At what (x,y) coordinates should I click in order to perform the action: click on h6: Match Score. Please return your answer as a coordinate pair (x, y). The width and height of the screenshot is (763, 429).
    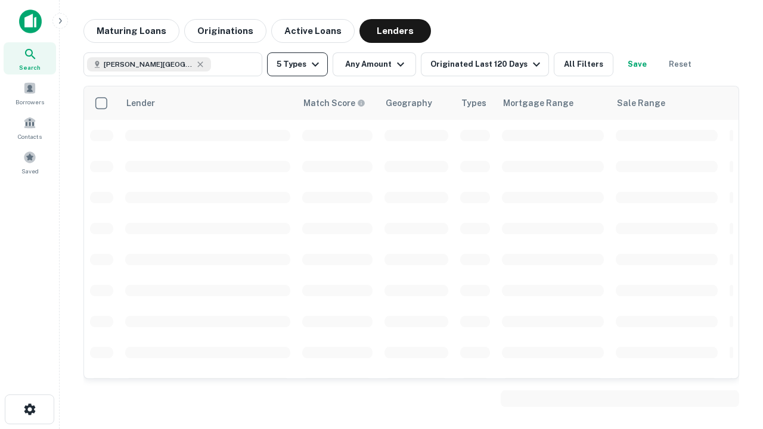
    Looking at the image, I should click on (333, 103).